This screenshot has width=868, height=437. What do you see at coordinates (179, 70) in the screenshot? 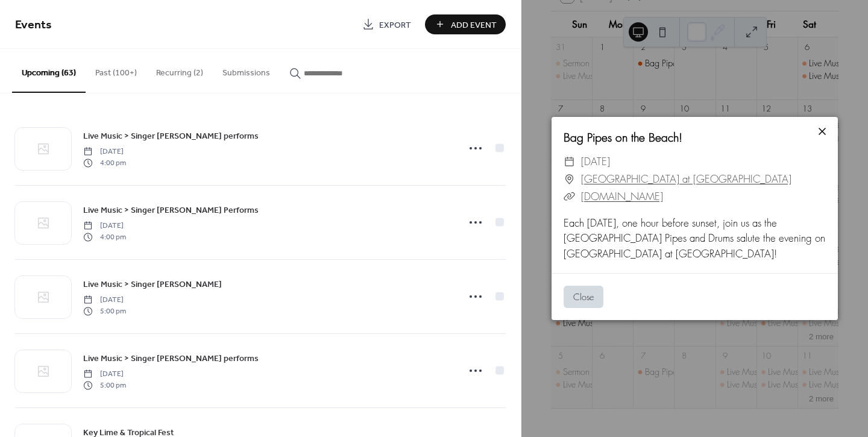
I see `button: Recurring (2)` at bounding box center [179, 70].